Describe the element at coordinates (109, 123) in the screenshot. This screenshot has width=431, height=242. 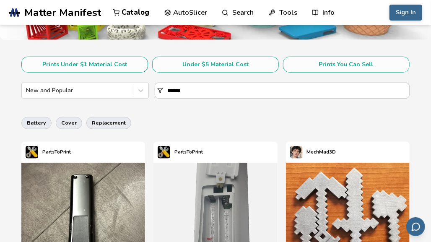
I see `button: replacement` at that location.